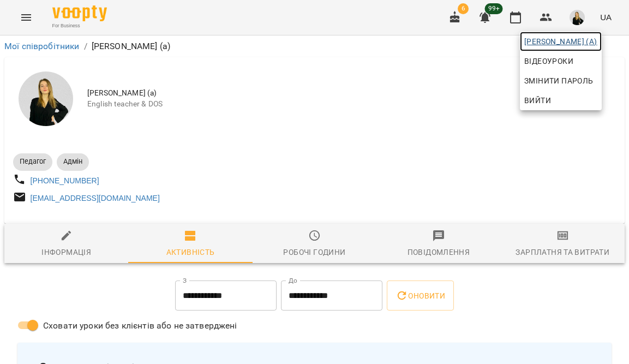  I want to click on span: Змінити пароль, so click(561, 81).